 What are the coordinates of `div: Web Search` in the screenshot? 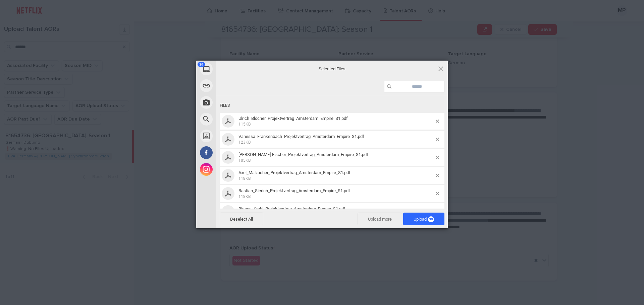 It's located at (236, 119).